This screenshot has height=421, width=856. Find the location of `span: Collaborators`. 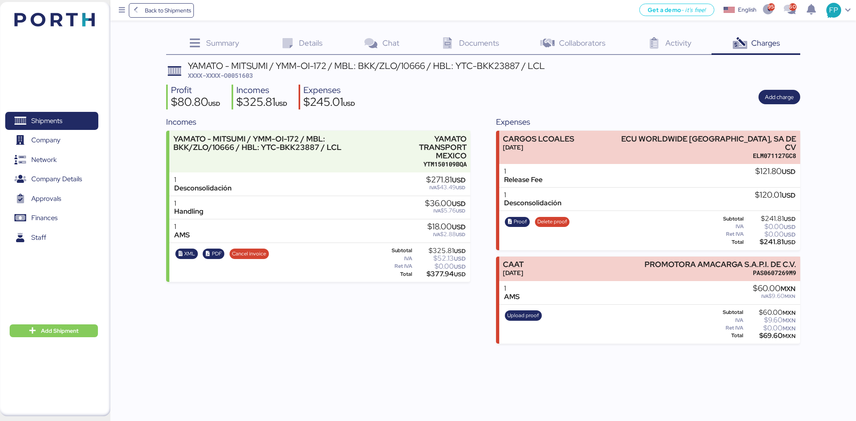

span: Collaborators is located at coordinates (582, 43).